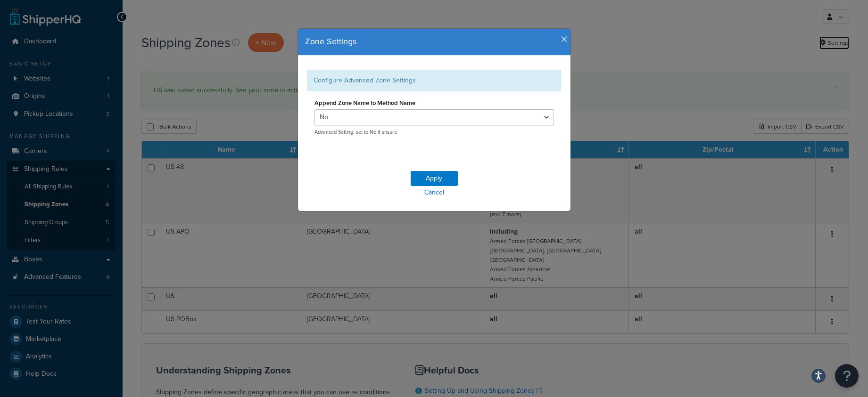  What do you see at coordinates (434, 193) in the screenshot?
I see `a: Cancel` at bounding box center [434, 193].